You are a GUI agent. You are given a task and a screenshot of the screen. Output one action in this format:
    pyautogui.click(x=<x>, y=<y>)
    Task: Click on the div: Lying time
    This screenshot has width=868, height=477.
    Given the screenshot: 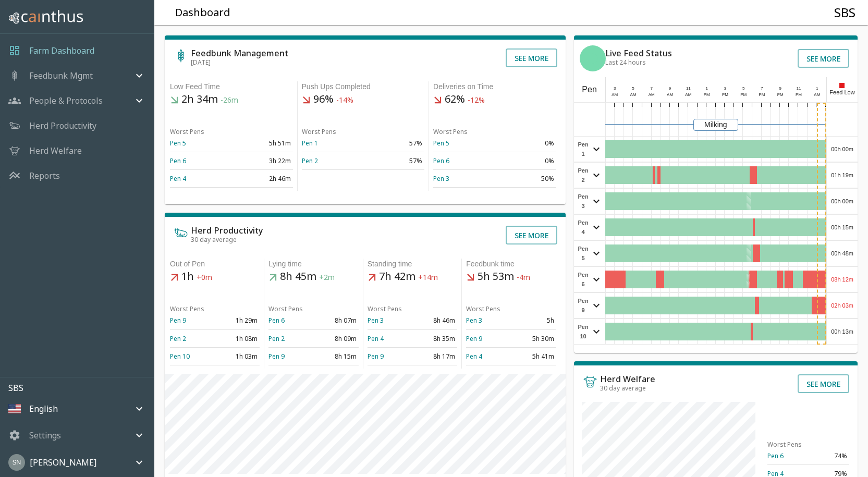 What is the action you would take?
    pyautogui.click(x=313, y=264)
    